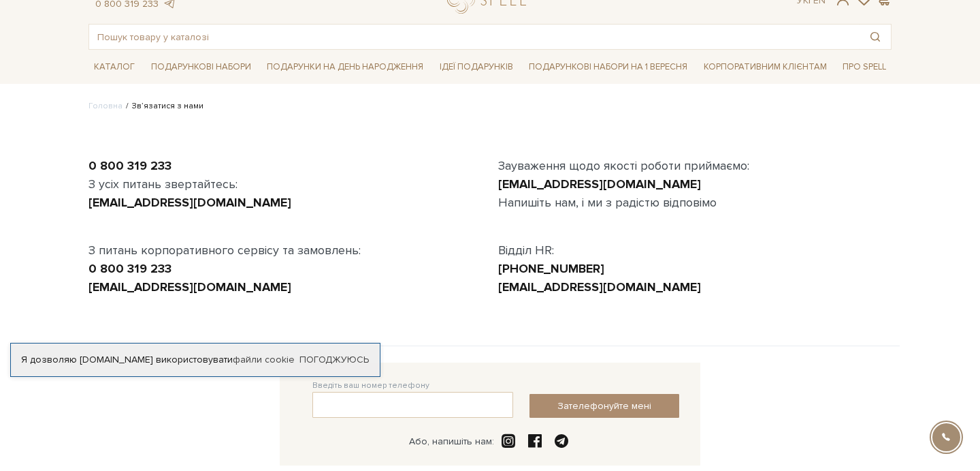  Describe the element at coordinates (864, 67) in the screenshot. I see `a: Про Spell` at that location.